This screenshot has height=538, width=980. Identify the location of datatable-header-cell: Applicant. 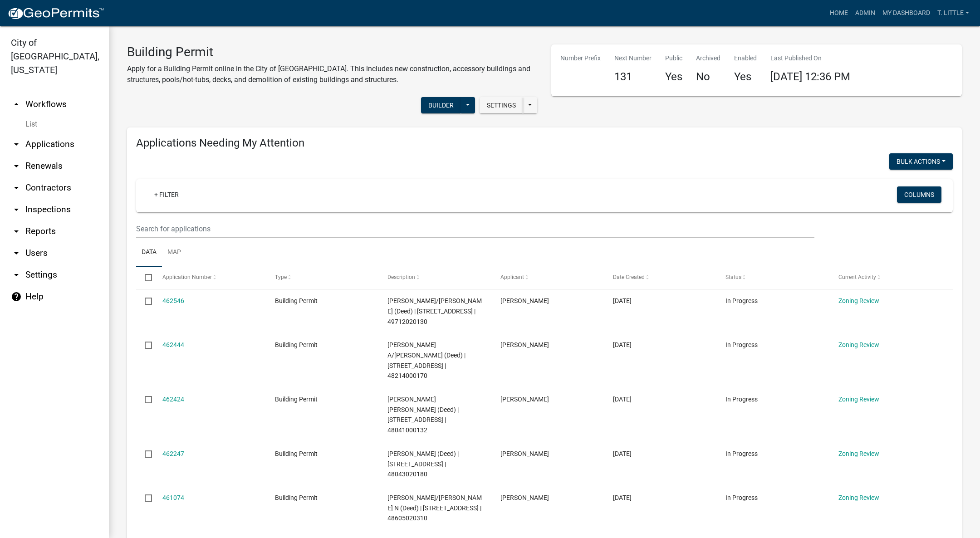
(548, 278).